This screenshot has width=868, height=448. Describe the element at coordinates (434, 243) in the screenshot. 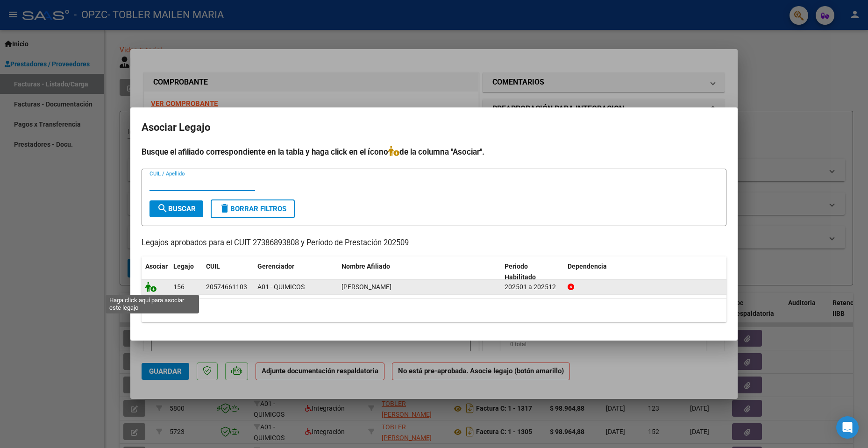

I see `p: Legajos aprobados para el CUIT 27386893808 y Período de Prestación 202509` at that location.